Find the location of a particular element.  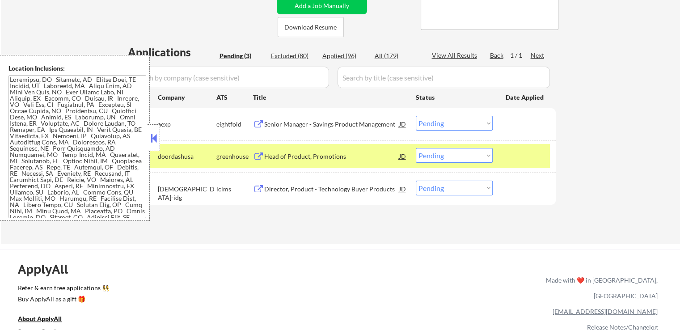

div: Pending (3) is located at coordinates (242, 56).